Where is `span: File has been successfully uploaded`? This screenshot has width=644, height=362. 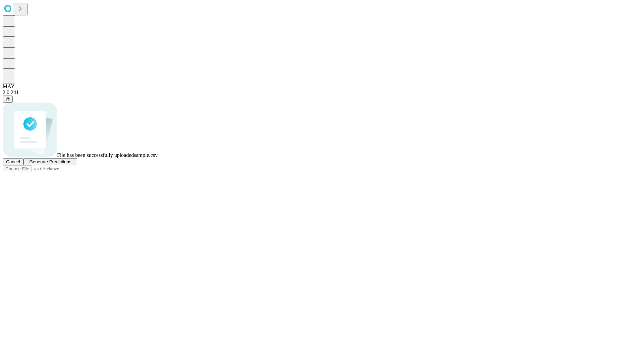
span: File has been successfully uploaded is located at coordinates (96, 155).